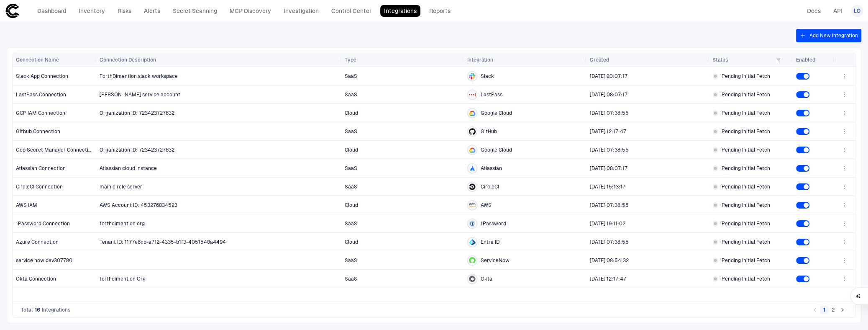  I want to click on span: Atlassian, so click(491, 168).